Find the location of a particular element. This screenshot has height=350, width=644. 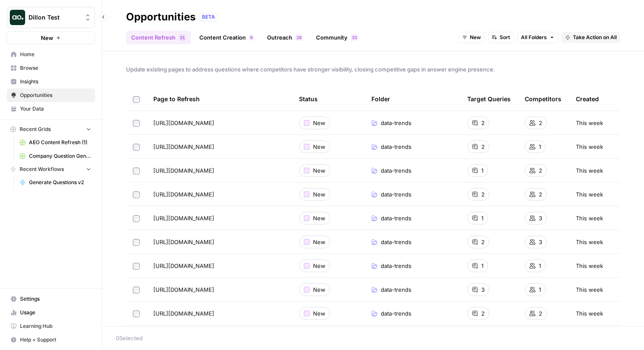

span: 8 is located at coordinates (300, 38).